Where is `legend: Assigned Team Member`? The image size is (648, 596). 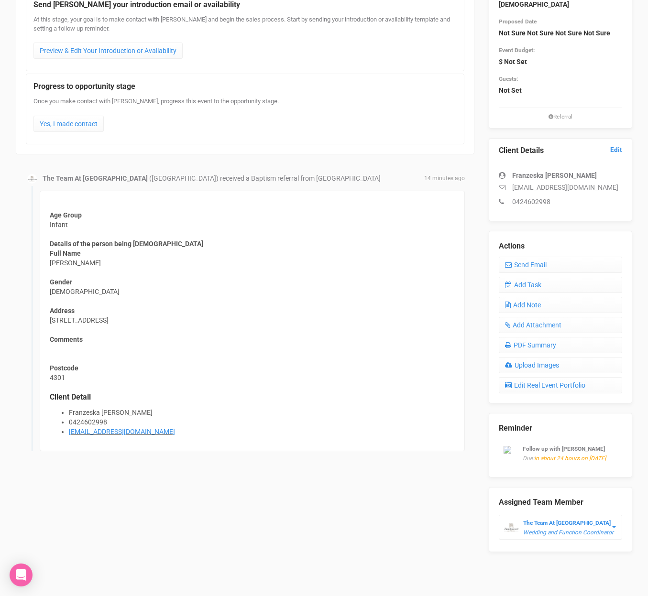
legend: Assigned Team Member is located at coordinates (560, 503).